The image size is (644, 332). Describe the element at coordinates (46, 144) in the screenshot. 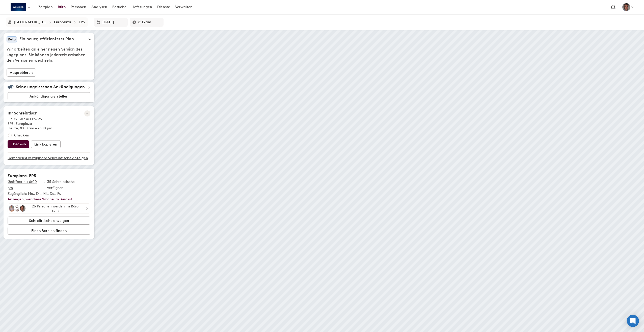

I see `button: Link kopieren` at that location.